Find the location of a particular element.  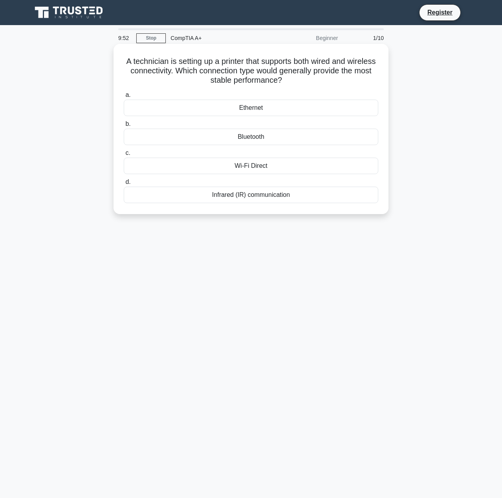

span: b. is located at coordinates (128, 124).